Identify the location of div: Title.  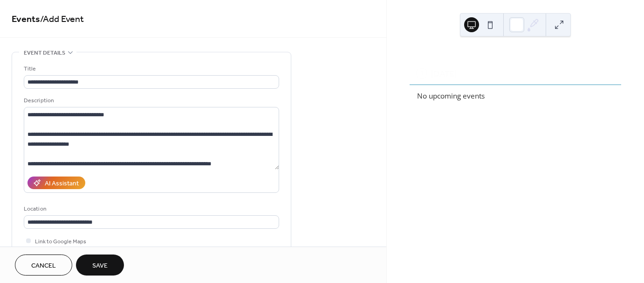
(150, 68).